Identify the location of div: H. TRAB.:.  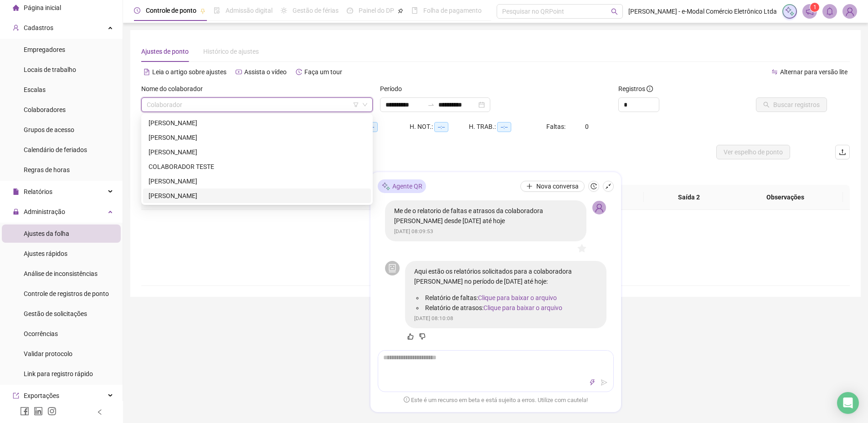
(507, 127).